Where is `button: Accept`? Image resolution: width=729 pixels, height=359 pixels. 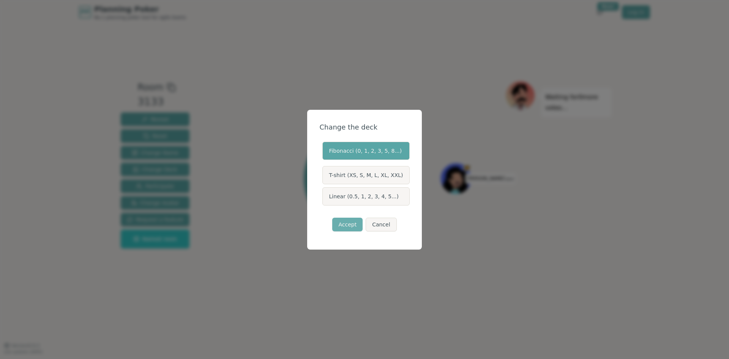
button: Accept is located at coordinates (348, 225).